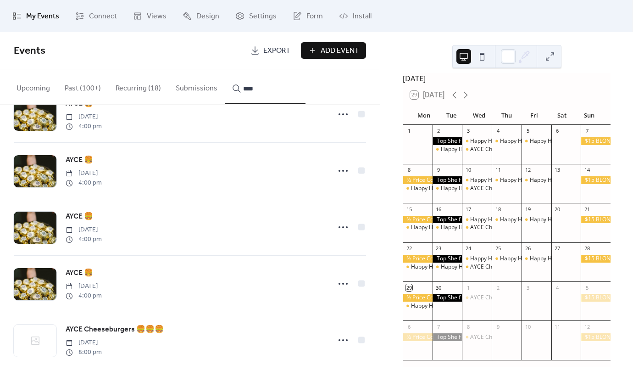 The width and height of the screenshot is (633, 382). Describe the element at coordinates (535, 116) in the screenshot. I see `div: Fri` at that location.